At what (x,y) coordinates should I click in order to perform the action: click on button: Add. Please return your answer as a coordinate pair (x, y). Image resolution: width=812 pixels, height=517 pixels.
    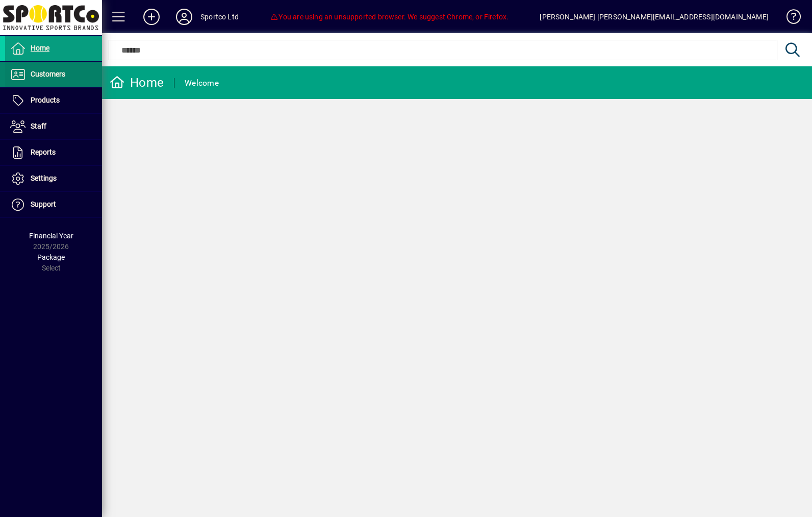
    Looking at the image, I should click on (151, 17).